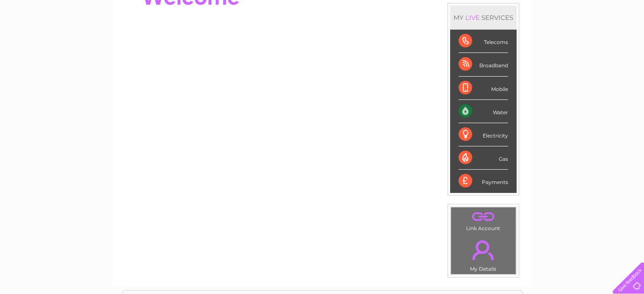  What do you see at coordinates (473, 17) in the screenshot?
I see `div: LIVE` at bounding box center [473, 17].